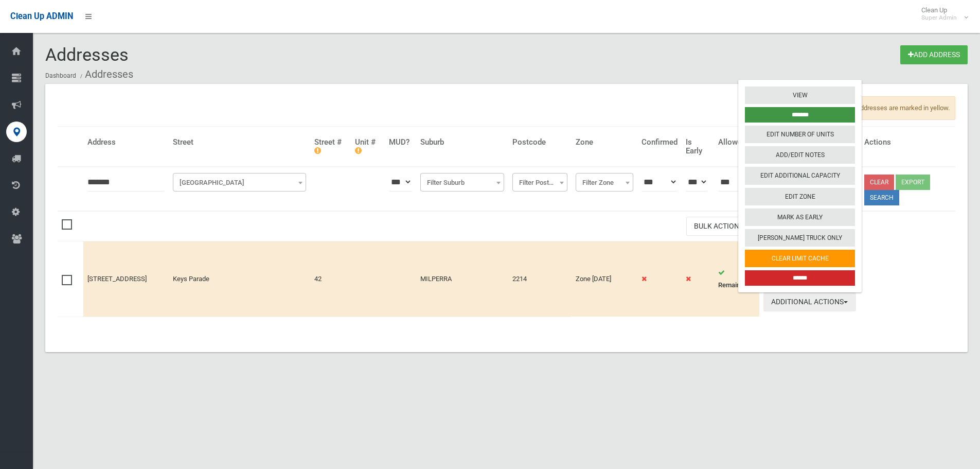  What do you see at coordinates (330, 279) in the screenshot?
I see `td: 42` at bounding box center [330, 279].